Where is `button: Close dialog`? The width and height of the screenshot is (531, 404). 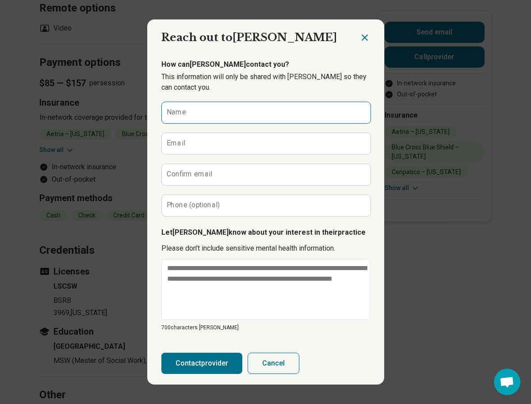
button: Close dialog is located at coordinates (364, 38).